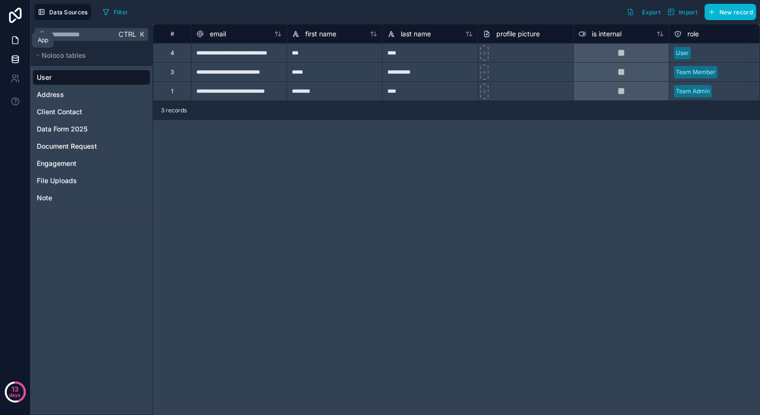 The width and height of the screenshot is (760, 415). What do you see at coordinates (172, 72) in the screenshot?
I see `div: 3` at bounding box center [172, 72].